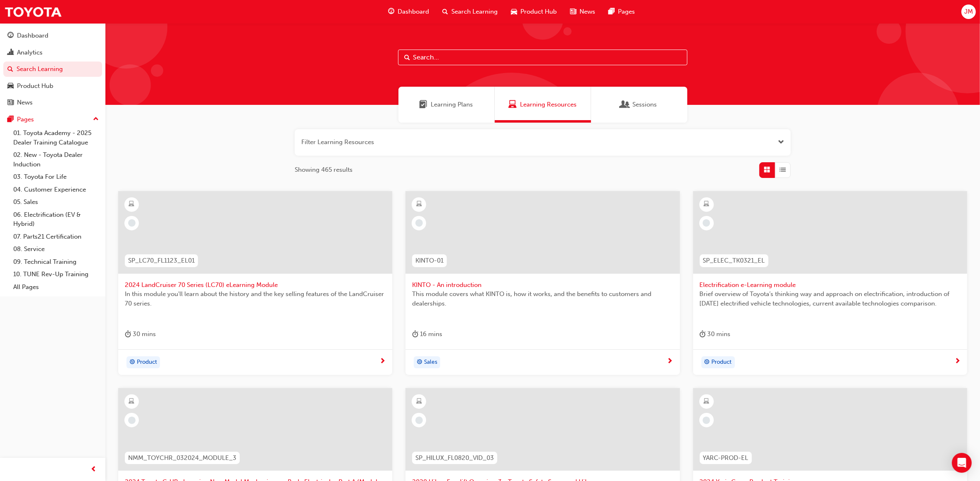  I want to click on a: 08. Service, so click(56, 249).